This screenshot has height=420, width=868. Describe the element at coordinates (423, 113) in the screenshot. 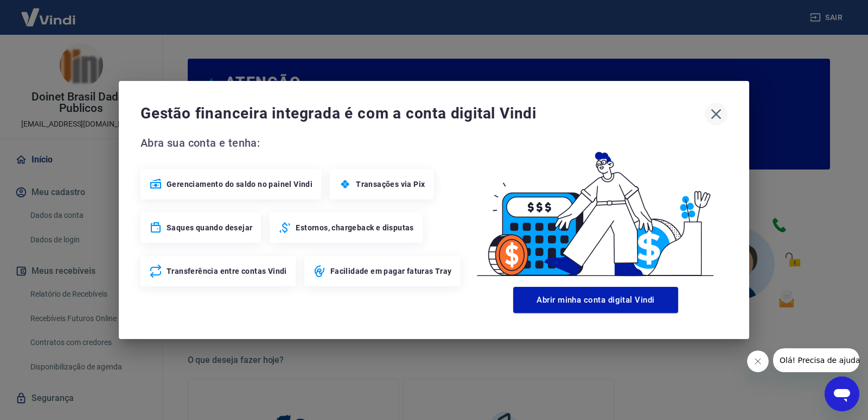

I see `span: Gestão financeira integrada é com a conta digital Vindi` at that location.